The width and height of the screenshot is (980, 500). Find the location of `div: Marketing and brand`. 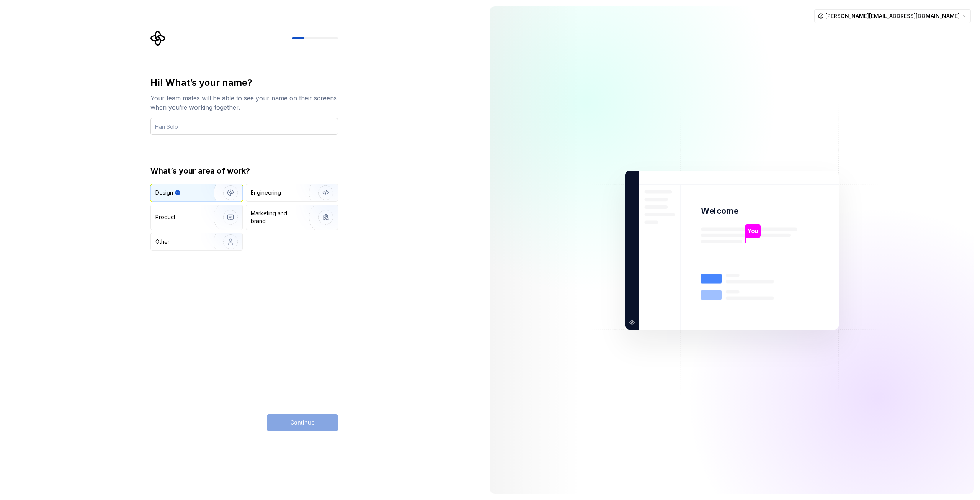

div: Marketing and brand is located at coordinates (276, 217).